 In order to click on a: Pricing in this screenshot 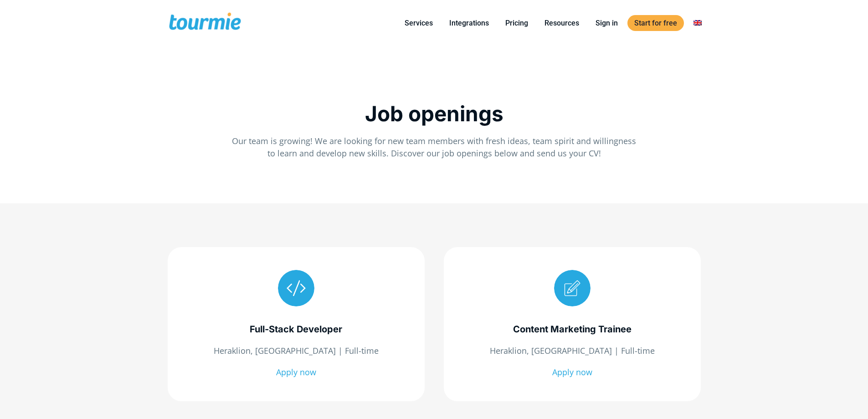, I will do `click(517, 23)`.